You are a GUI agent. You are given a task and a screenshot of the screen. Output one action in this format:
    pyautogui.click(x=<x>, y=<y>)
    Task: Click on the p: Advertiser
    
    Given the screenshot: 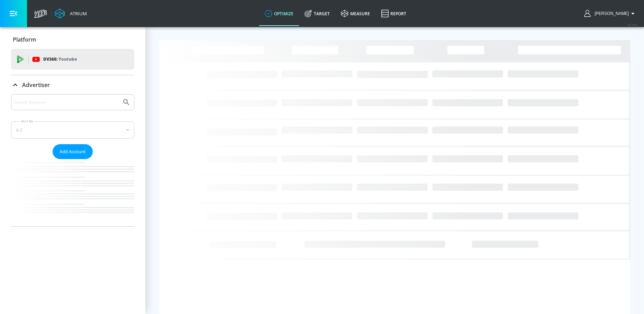 What is the action you would take?
    pyautogui.click(x=36, y=85)
    